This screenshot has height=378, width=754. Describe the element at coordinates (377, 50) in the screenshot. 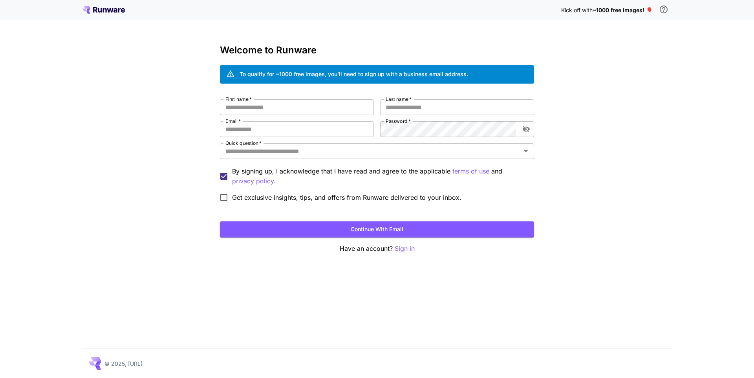

I see `h3: Welcome to Runware` at that location.